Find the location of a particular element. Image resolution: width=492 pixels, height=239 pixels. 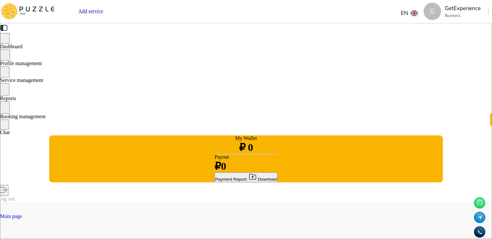

h1: ₽ 0 is located at coordinates (246, 147).